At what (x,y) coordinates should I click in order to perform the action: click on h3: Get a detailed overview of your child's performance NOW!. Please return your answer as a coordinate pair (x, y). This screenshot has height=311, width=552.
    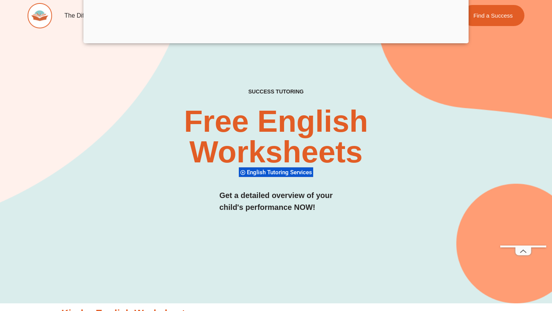
    Looking at the image, I should click on (276, 202).